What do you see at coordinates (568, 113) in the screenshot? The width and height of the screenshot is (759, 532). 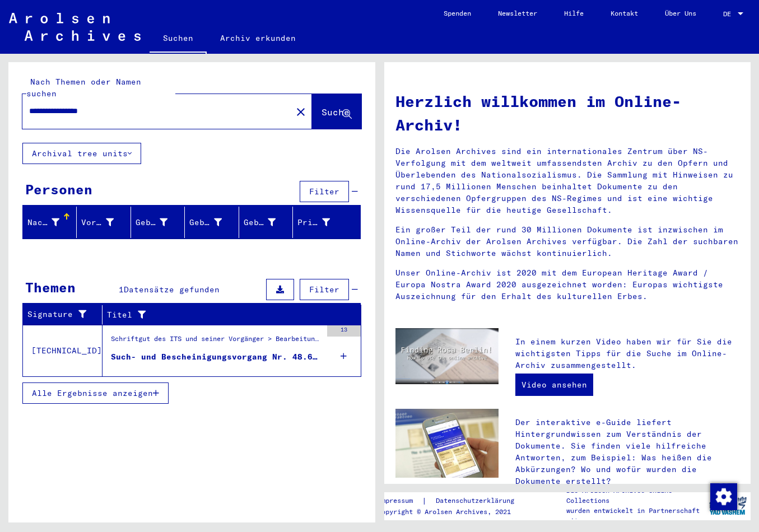 I see `h1: Herzlich willkommen im Online-Archiv!` at bounding box center [568, 113].